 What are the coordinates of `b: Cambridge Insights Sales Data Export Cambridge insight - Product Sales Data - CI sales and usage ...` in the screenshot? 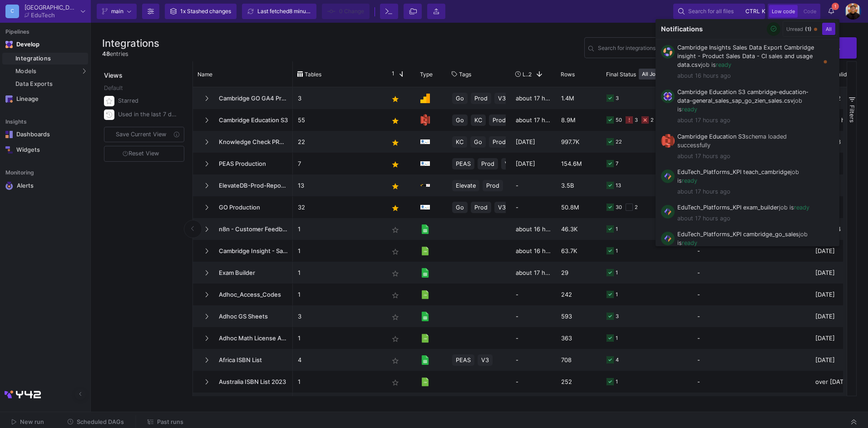 It's located at (745, 56).